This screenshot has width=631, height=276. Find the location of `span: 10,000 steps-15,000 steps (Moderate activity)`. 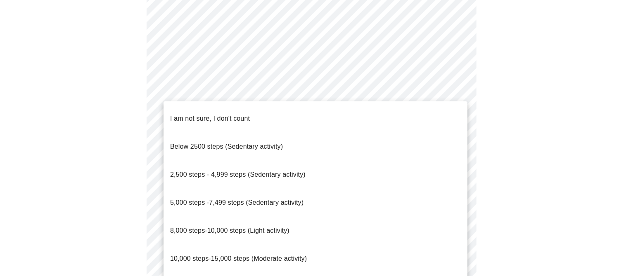

span: 10,000 steps-15,000 steps (Moderate activity) is located at coordinates (238, 259).